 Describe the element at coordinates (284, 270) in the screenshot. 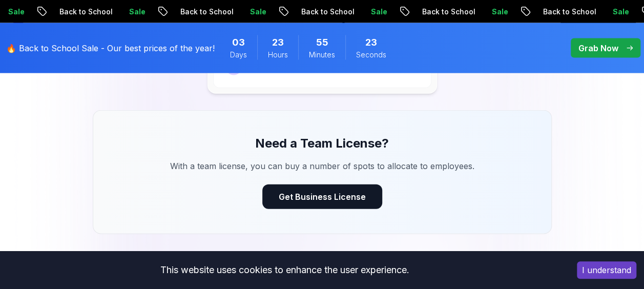

I see `div: This website uses cookies to enhance the user experience.` at that location.